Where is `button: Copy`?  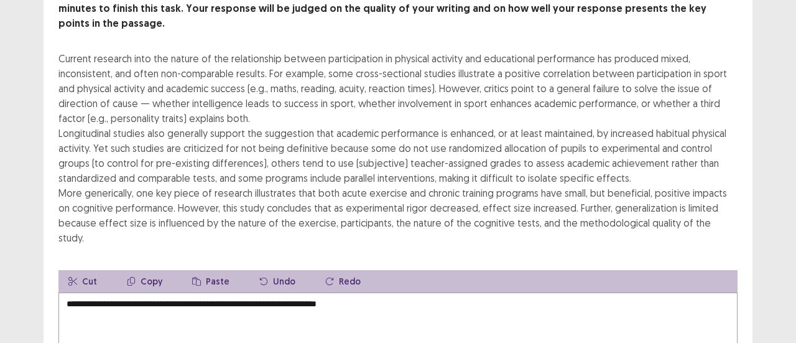 button: Copy is located at coordinates (144, 281).